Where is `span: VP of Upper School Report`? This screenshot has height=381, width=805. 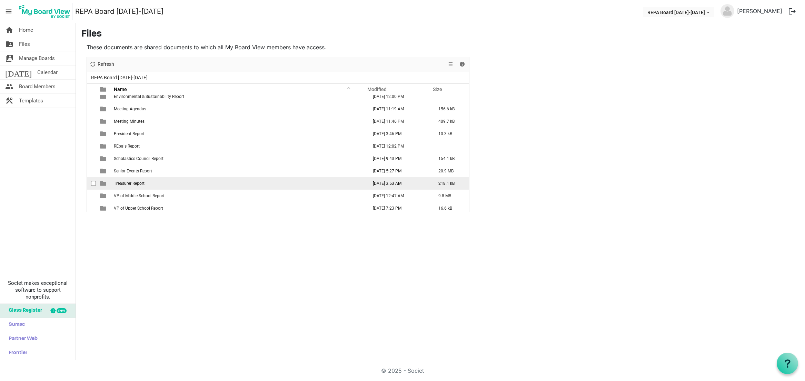 span: VP of Upper School Report is located at coordinates (138, 208).